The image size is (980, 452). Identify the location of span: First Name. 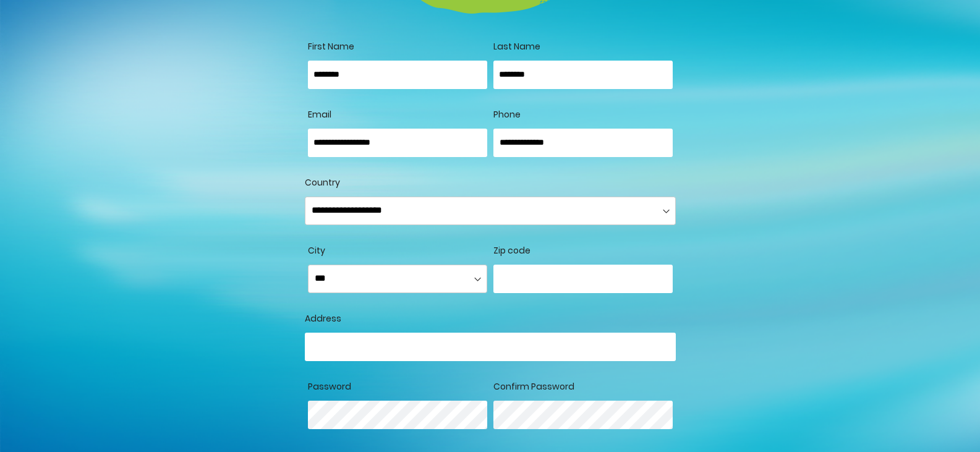
(331, 47).